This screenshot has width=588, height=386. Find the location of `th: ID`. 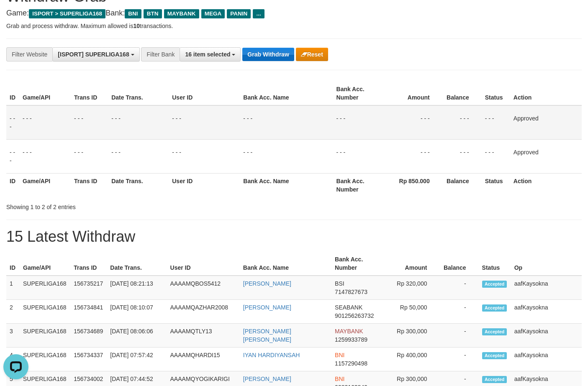

th: ID is located at coordinates (13, 263).